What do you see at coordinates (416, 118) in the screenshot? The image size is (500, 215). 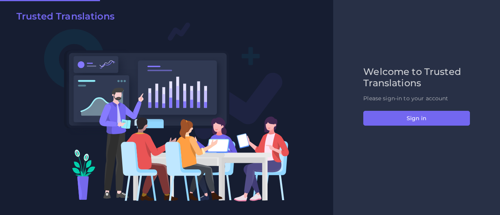 I see `button: Sign in` at bounding box center [416, 118].